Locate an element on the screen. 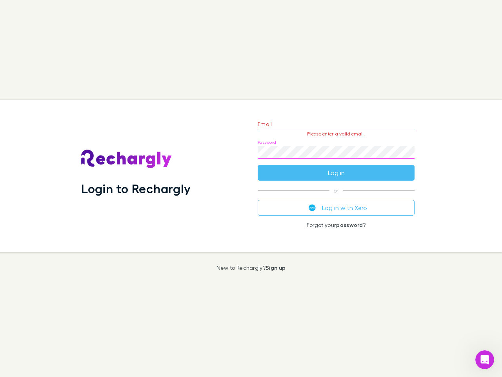 The width and height of the screenshot is (502, 377). img: Xero's logo is located at coordinates (312, 208).